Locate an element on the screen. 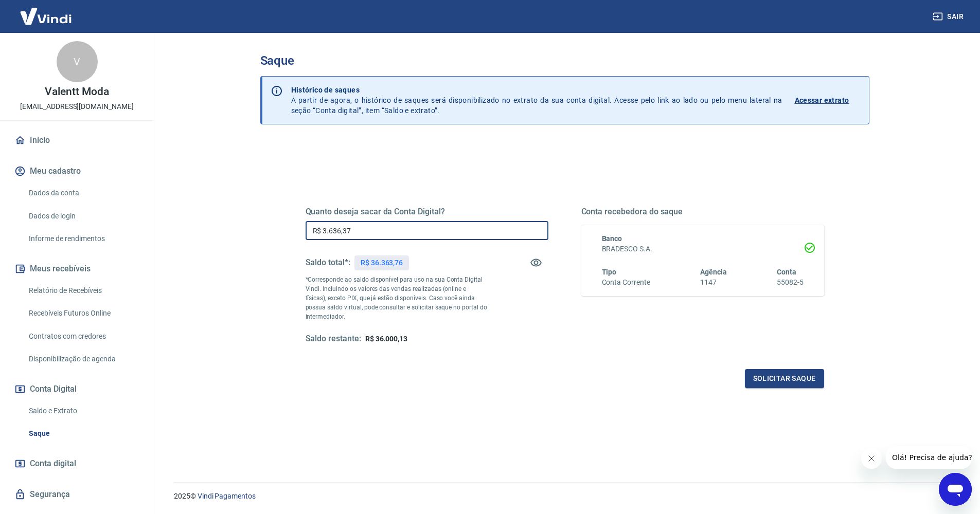 The image size is (980, 514). span: Conta digital is located at coordinates (53, 463).